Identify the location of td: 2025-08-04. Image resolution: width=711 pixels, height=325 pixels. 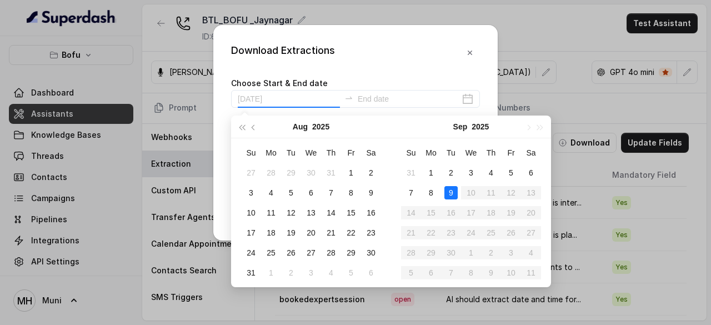
(271, 193).